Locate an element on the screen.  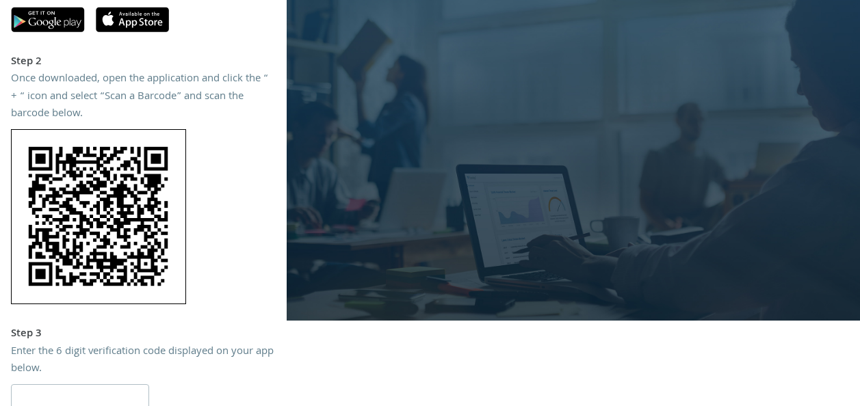
img: apple-app-store.svg is located at coordinates (132, 19).